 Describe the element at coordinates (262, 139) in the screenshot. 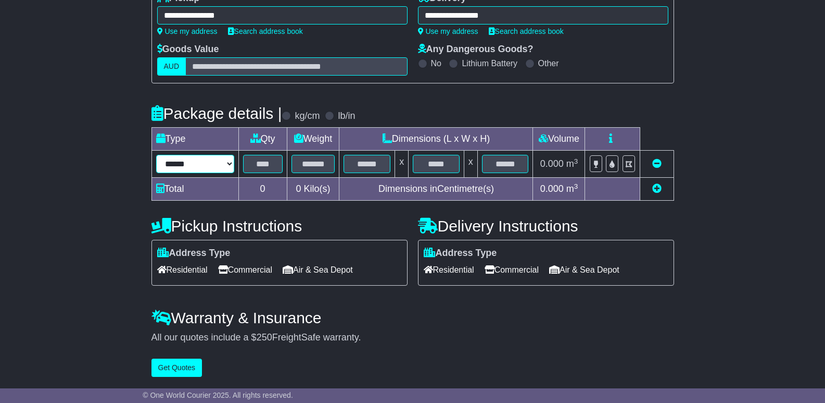

I see `td: Qty` at that location.